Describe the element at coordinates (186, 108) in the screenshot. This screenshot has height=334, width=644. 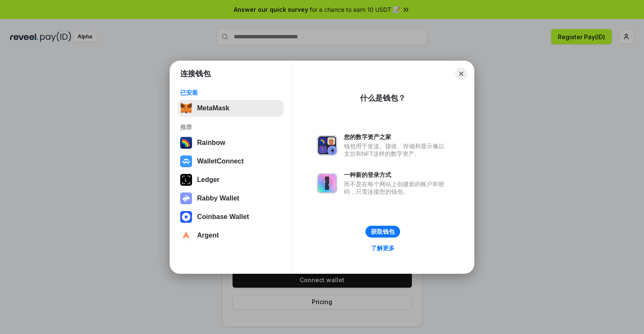
I see `img: svg+xml,%3Csvg%20fill%3D%22none%22%20height%3D%2233%22%20viewBox%3D%220%200%2035%2033%22%20width%...` at that location.